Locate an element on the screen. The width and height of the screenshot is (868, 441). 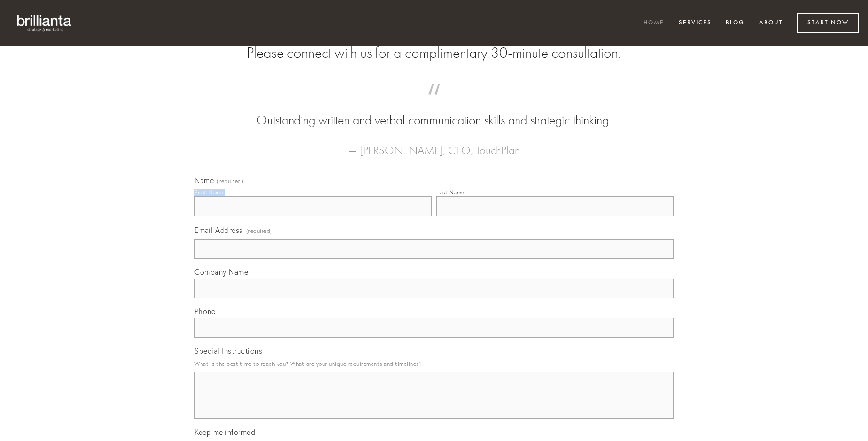
img: brillianta - research, strategy, marketing is located at coordinates (44, 23).